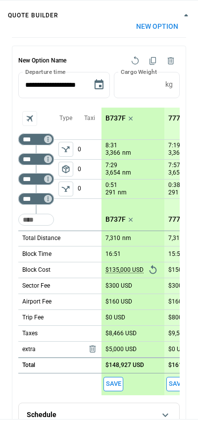 Image resolution: width=198 pixels, height=425 pixels. Describe the element at coordinates (42, 415) in the screenshot. I see `p: Schedule` at that location.